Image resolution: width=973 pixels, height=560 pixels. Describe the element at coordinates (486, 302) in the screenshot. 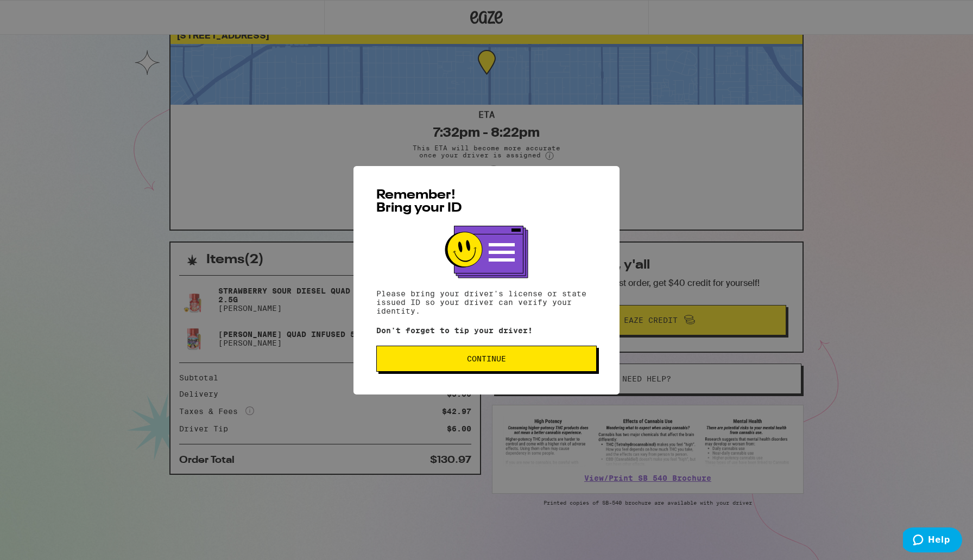

I see `p: Please bring your driver's license or state issued ID so your driver can verify your identity.` at that location.